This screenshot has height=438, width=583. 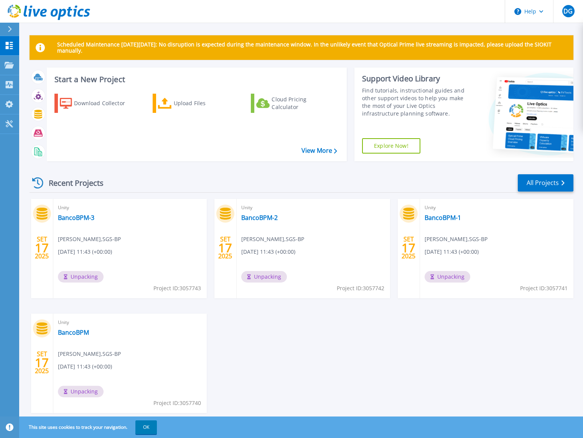 What do you see at coordinates (205, 103) in the screenshot?
I see `div: Upload Files` at bounding box center [205, 103].